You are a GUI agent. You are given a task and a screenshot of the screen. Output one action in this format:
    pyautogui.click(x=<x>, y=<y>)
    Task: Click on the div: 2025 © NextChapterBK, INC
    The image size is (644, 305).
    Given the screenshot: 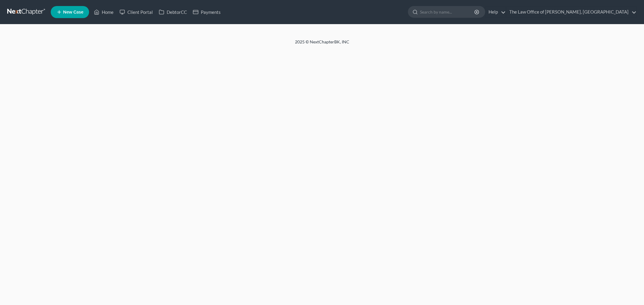 What is the action you would take?
    pyautogui.click(x=322, y=44)
    